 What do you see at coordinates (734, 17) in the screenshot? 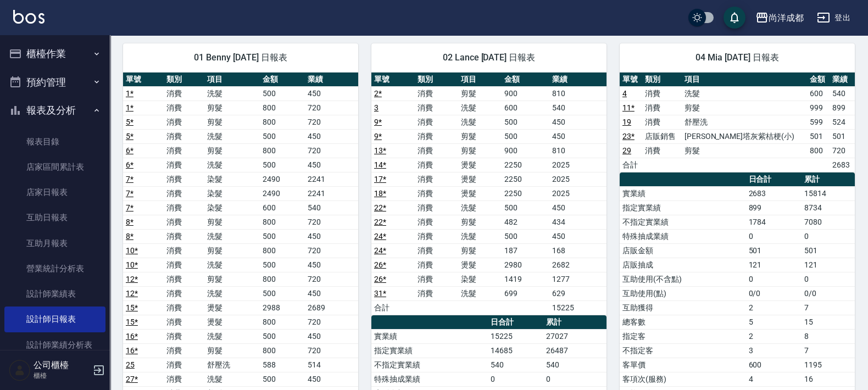
I see `button: save` at bounding box center [734, 17].